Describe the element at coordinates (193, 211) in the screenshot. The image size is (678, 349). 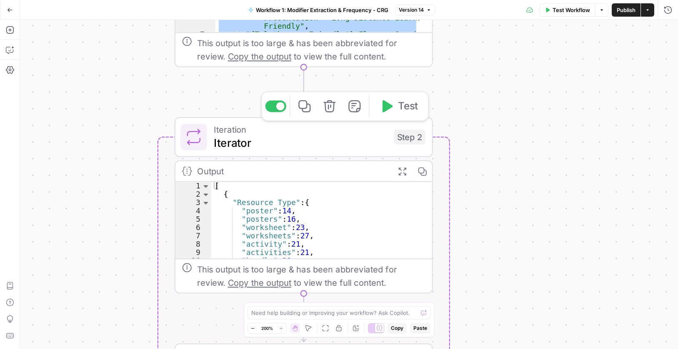
I see `div: 4` at that location.